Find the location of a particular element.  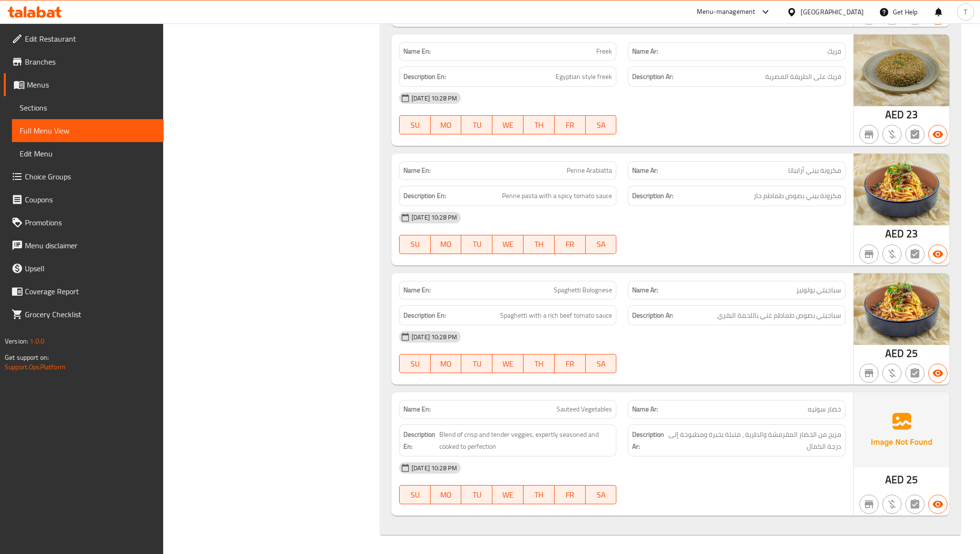

span: T is located at coordinates (966, 12).